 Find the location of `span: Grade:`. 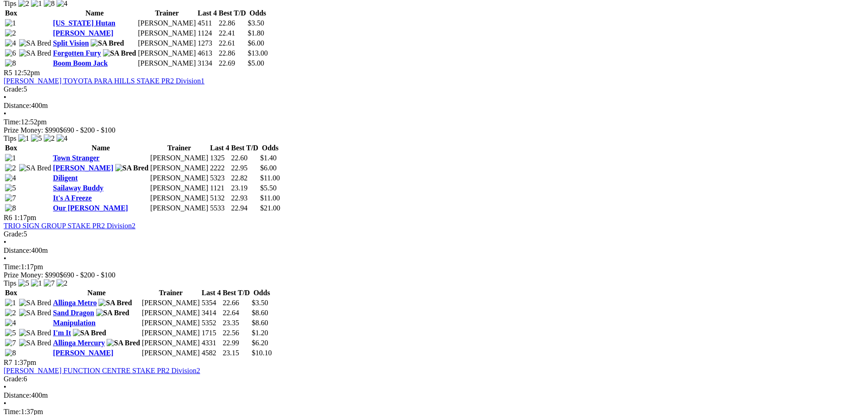

span: Grade: is located at coordinates (14, 379).